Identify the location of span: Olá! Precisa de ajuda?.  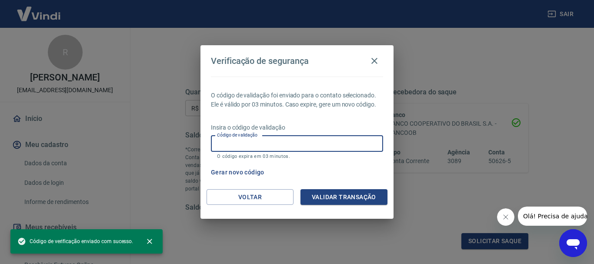
(39, 10).